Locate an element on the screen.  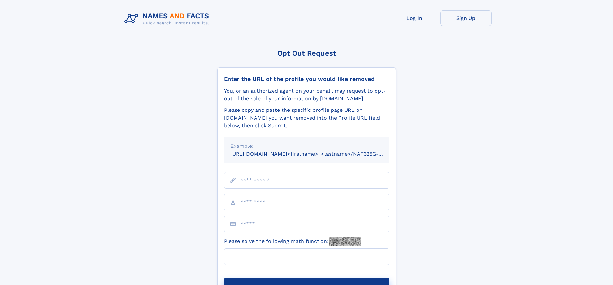
a: Log In is located at coordinates (414, 18).